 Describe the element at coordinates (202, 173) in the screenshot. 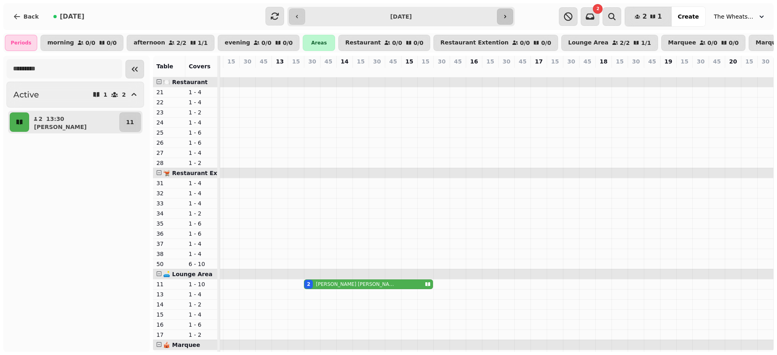

I see `span: 🫕 Restaurant Extention` at that location.